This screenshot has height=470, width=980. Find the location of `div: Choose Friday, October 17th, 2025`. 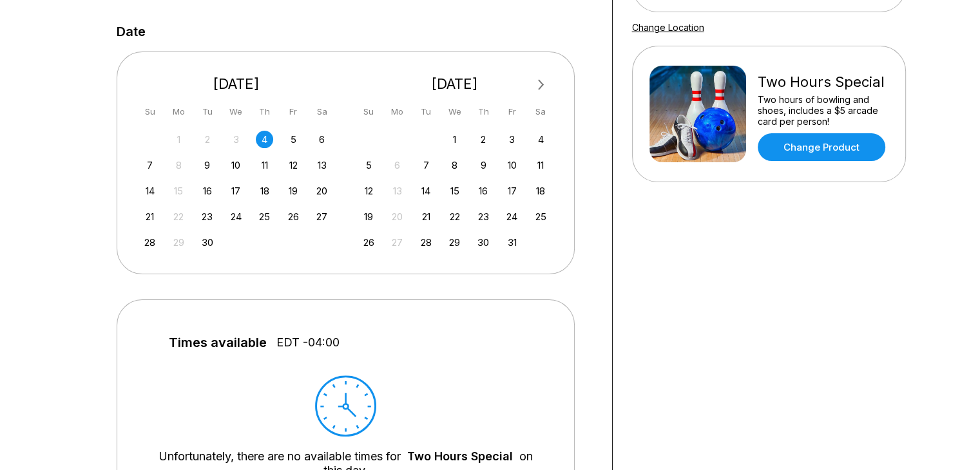

div: Choose Friday, October 17th, 2025 is located at coordinates (512, 190).